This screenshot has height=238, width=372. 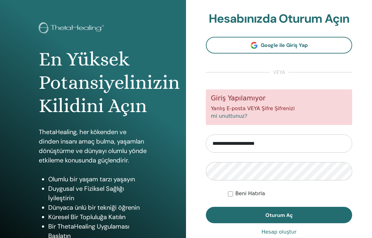 I want to click on h1: En Yüksek Potansiyelinizin Kilidini Açın, so click(x=93, y=83).